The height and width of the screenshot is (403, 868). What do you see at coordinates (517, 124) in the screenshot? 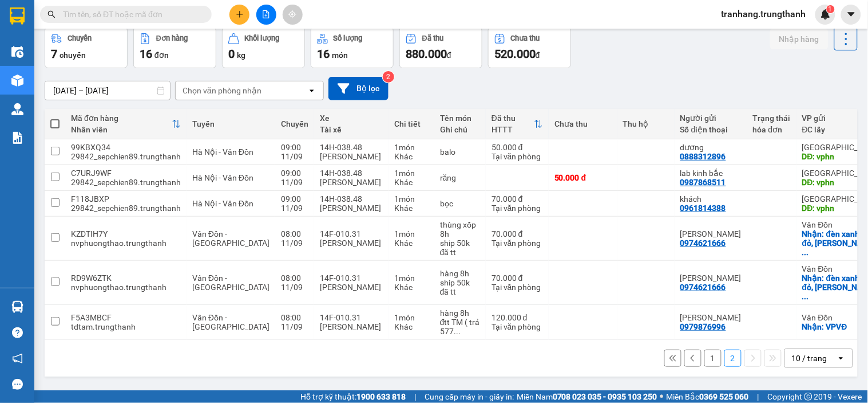
I see `th: Toggle SortBy` at bounding box center [517, 124].